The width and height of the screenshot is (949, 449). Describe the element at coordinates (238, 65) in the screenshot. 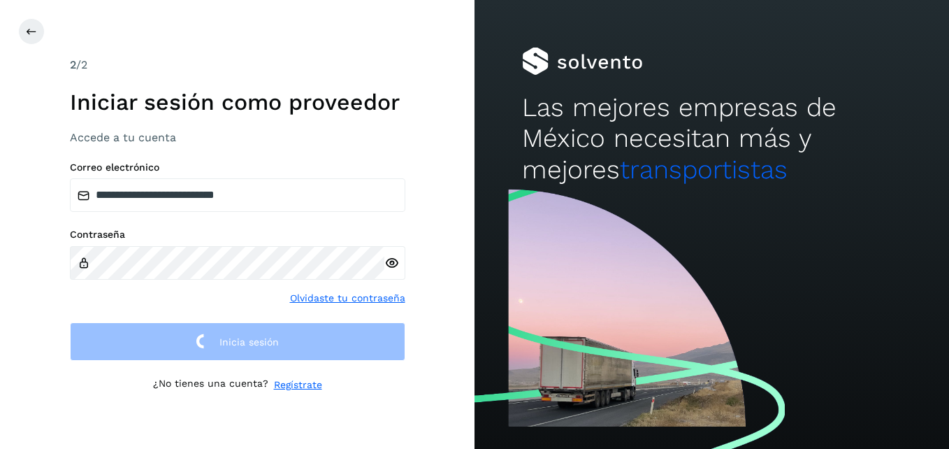

I see `div: /2` at that location.